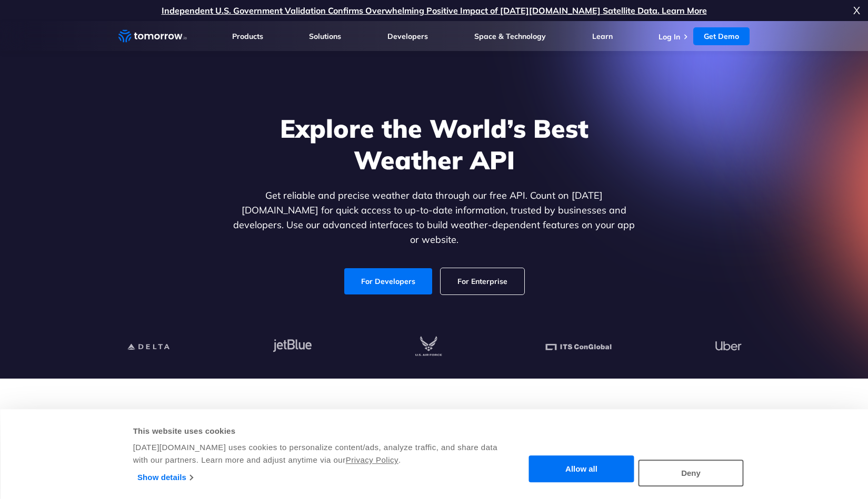  What do you see at coordinates (434, 144) in the screenshot?
I see `h1: Explore the World’s Best Weather API` at bounding box center [434, 144].